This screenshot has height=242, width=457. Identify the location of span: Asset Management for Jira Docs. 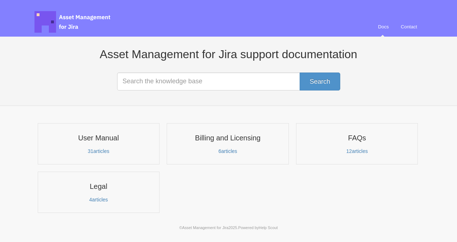
(73, 22).